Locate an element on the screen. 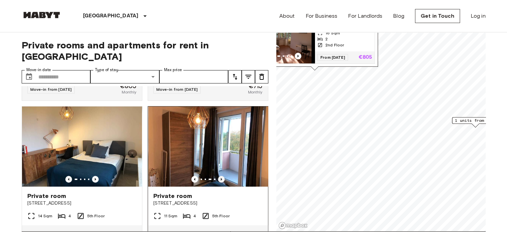 The image size is (507, 232). a: For Business is located at coordinates (321, 16).